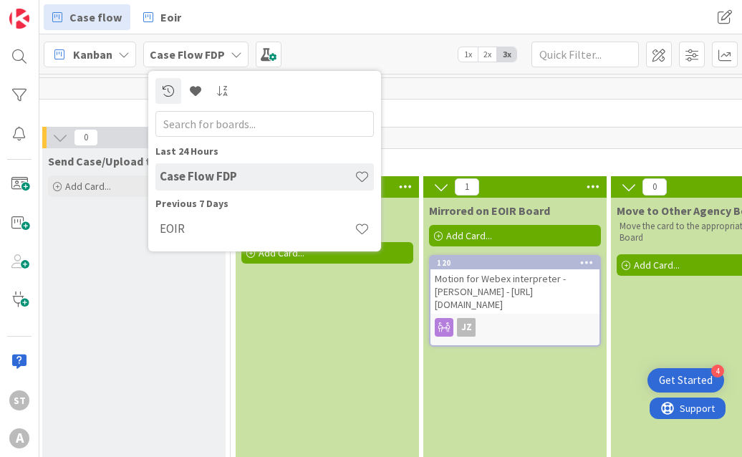 Image resolution: width=742 pixels, height=457 pixels. What do you see at coordinates (19, 438) in the screenshot?
I see `div: A` at bounding box center [19, 438].